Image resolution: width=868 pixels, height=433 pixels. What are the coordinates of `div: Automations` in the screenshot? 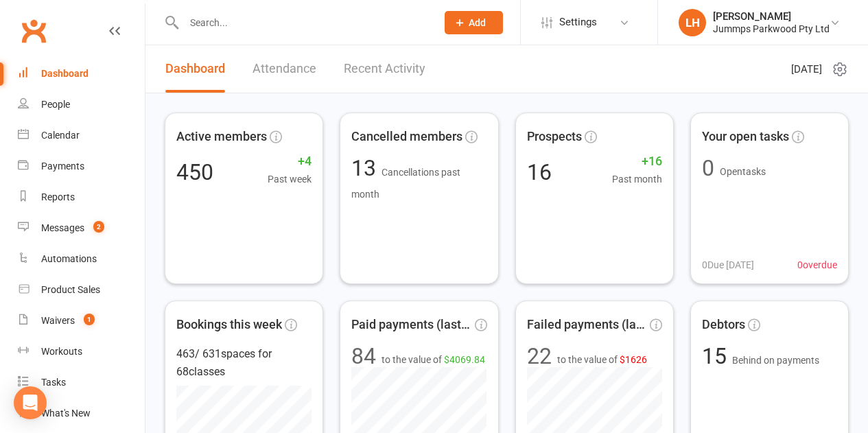 It's located at (69, 259).